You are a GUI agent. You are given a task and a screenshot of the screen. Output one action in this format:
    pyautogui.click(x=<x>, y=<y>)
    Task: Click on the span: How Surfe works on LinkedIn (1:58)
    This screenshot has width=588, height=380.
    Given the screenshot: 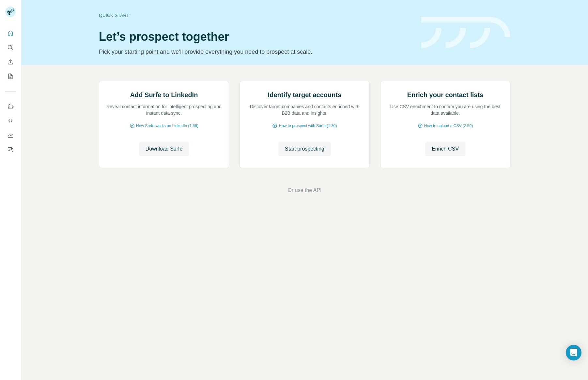 What is the action you would take?
    pyautogui.click(x=167, y=126)
    